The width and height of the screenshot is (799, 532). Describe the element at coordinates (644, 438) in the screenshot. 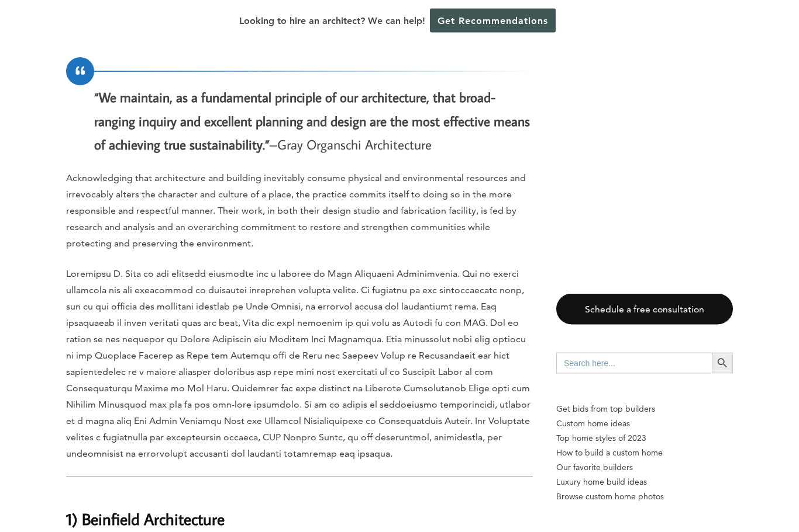

I see `a: Top home styles of 2023` at that location.